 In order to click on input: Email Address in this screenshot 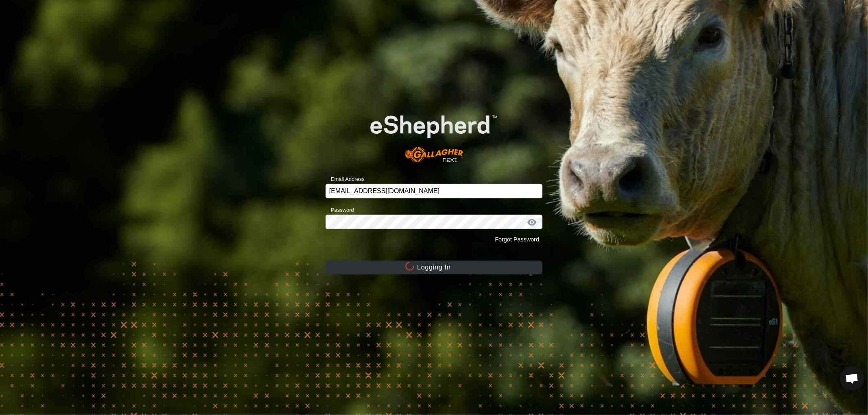, I will do `click(434, 191)`.